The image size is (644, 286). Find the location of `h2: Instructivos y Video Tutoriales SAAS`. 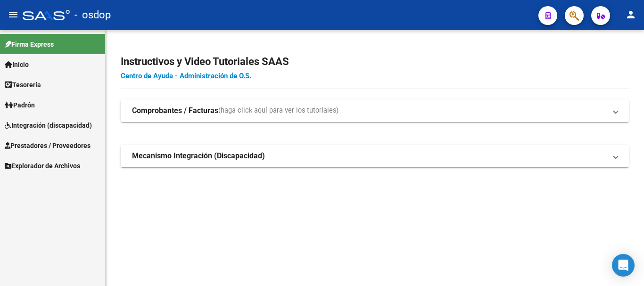

h2: Instructivos y Video Tutoriales SAAS is located at coordinates (375, 62).